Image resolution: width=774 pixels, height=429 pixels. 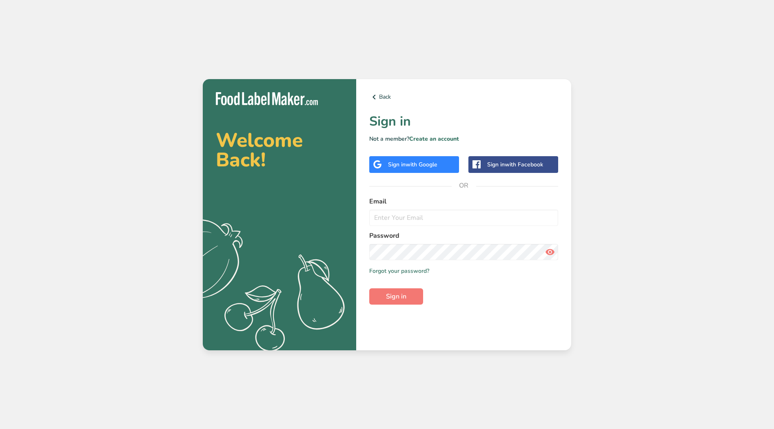 What do you see at coordinates (267, 99) in the screenshot?
I see `img: Food Label Maker` at bounding box center [267, 99].